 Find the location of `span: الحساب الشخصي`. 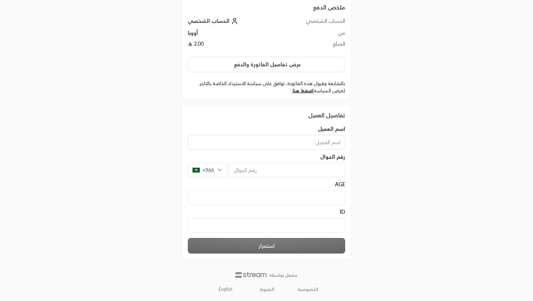

span: الحساب الشخصي is located at coordinates (209, 21).